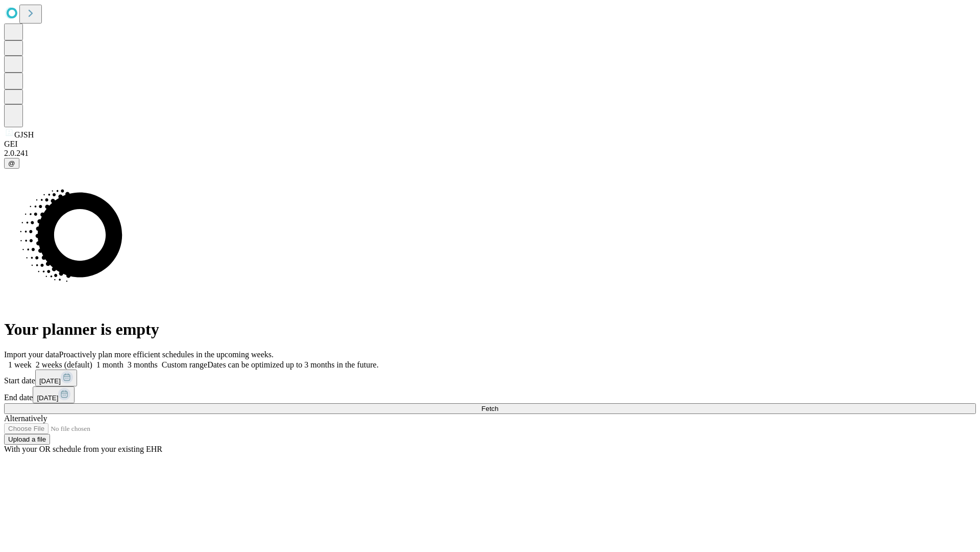 The image size is (980, 552). I want to click on span: Dates can be optimized up to 3 months in the future., so click(293, 364).